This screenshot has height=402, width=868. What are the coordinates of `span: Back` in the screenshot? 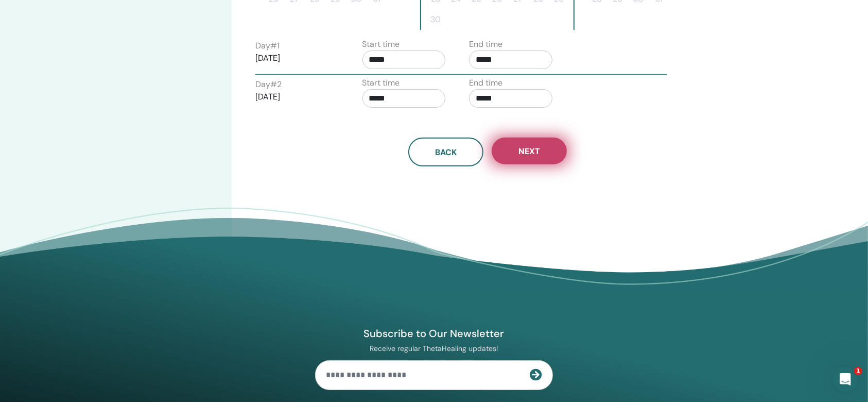 It's located at (446, 152).